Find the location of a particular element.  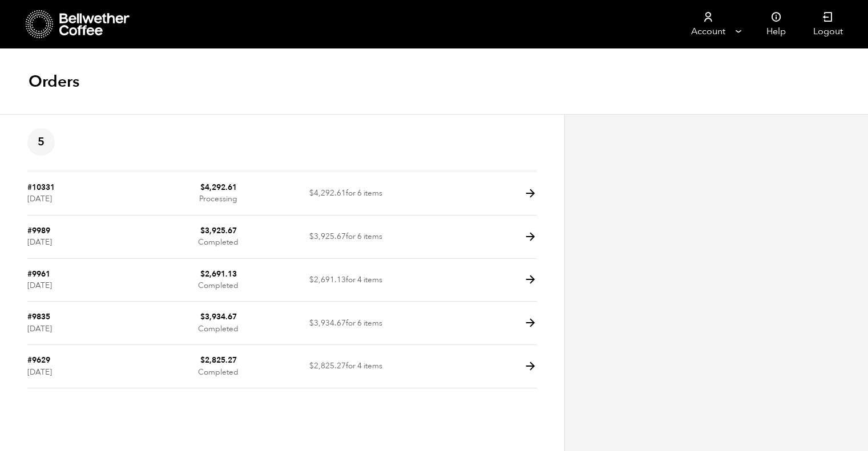

a: #9835 is located at coordinates (39, 316).